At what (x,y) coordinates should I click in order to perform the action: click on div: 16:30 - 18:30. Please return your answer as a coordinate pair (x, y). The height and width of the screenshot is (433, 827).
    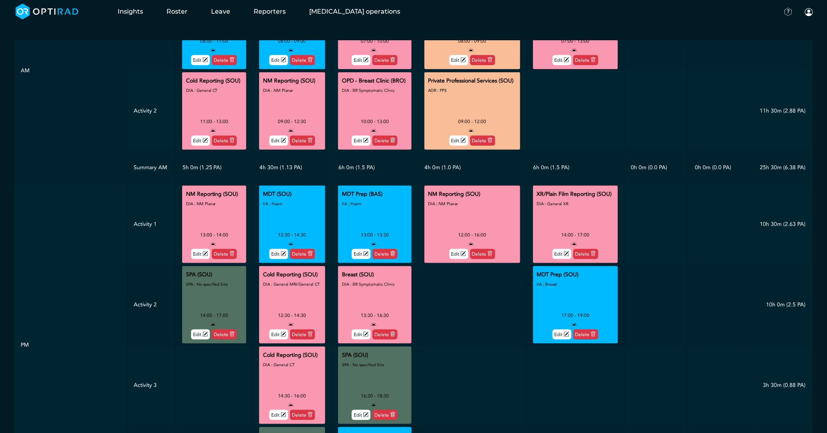
    Looking at the image, I should click on (375, 396).